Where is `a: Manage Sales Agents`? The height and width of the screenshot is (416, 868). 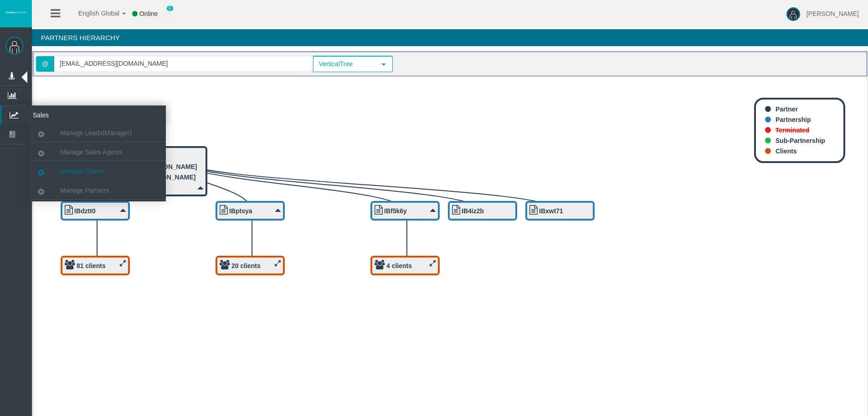
a: Manage Sales Agents is located at coordinates (97, 152).